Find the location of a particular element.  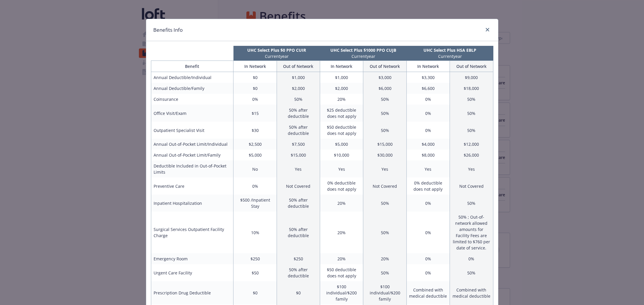

td: $30 is located at coordinates (255, 130).